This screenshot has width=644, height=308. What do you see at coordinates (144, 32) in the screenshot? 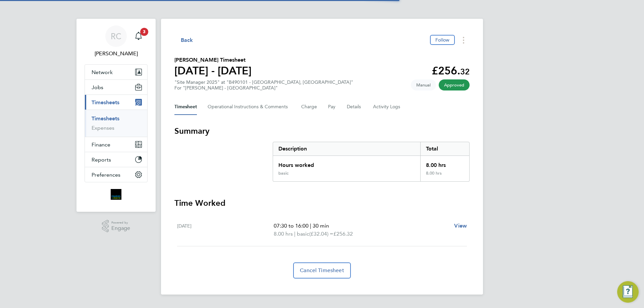
I see `span: 3` at bounding box center [144, 32].